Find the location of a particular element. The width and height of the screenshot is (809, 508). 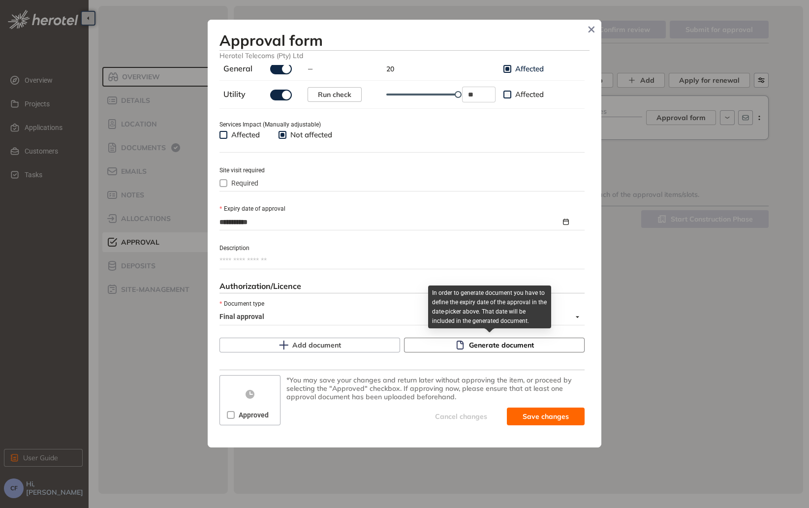

button: Add document is located at coordinates (309, 345).